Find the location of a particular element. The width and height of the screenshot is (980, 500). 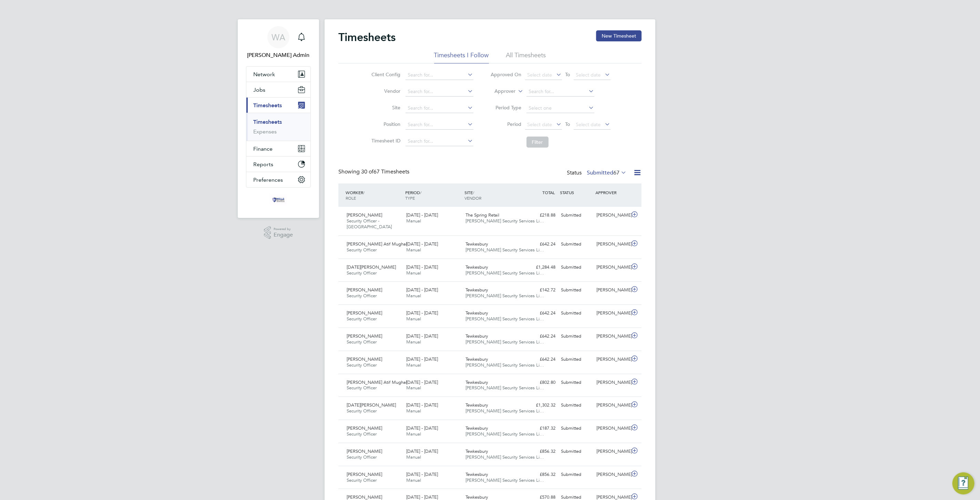

span: 67 Timesheets is located at coordinates (385, 172).